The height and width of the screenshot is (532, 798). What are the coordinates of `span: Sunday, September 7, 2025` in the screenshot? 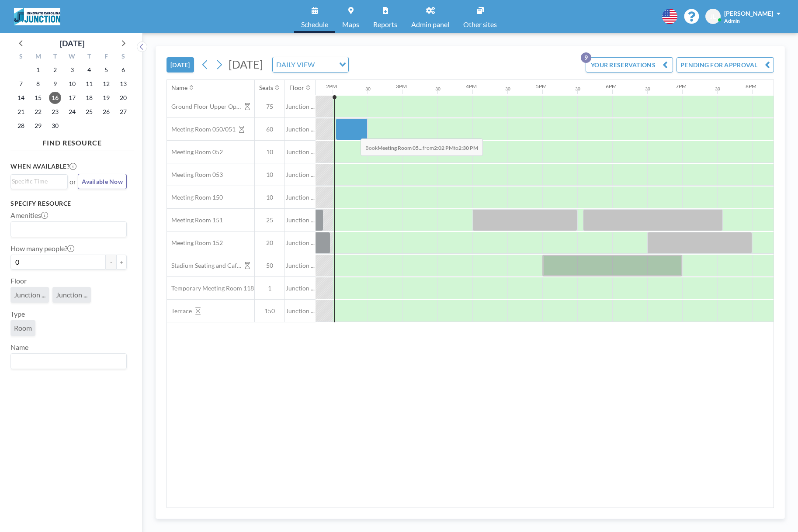 It's located at (21, 84).